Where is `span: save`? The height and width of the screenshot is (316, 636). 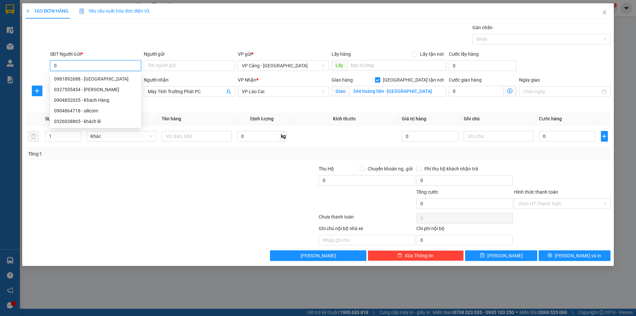 span: save is located at coordinates (482, 255).